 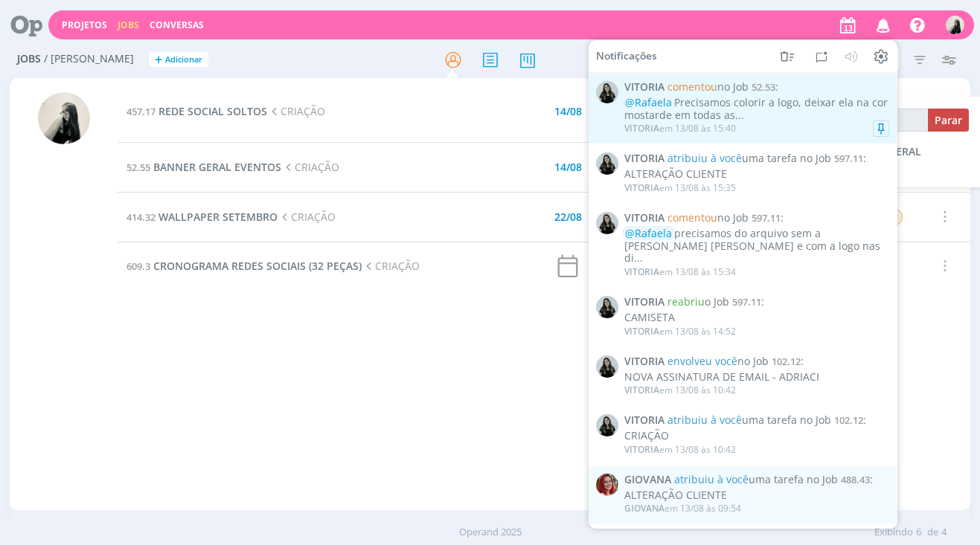 What do you see at coordinates (177, 25) in the screenshot?
I see `button: Conversas` at bounding box center [177, 25].